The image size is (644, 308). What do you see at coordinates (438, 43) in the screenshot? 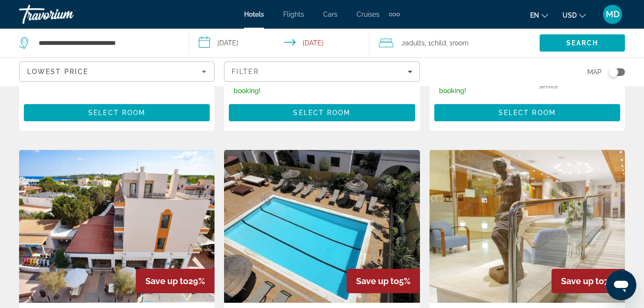
I see `span: Child` at bounding box center [438, 43].